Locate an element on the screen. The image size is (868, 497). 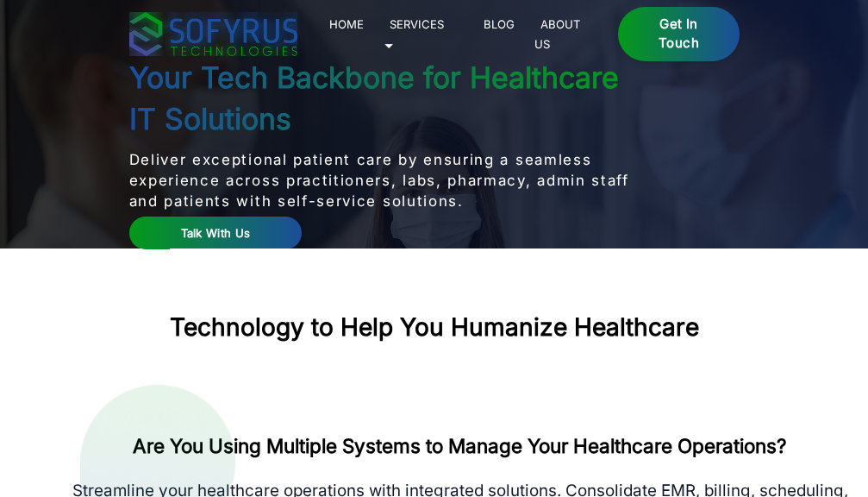
a: Get in Touch is located at coordinates (679, 35).